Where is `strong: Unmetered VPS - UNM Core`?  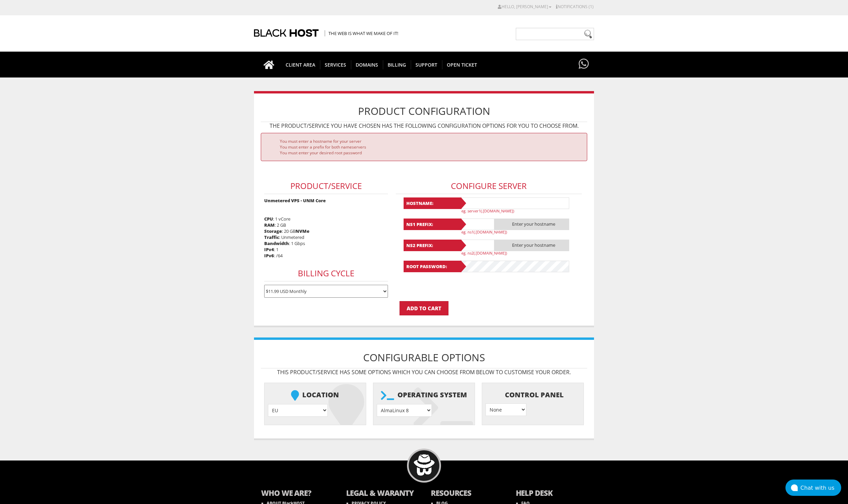
strong: Unmetered VPS - UNM Core is located at coordinates (295, 201).